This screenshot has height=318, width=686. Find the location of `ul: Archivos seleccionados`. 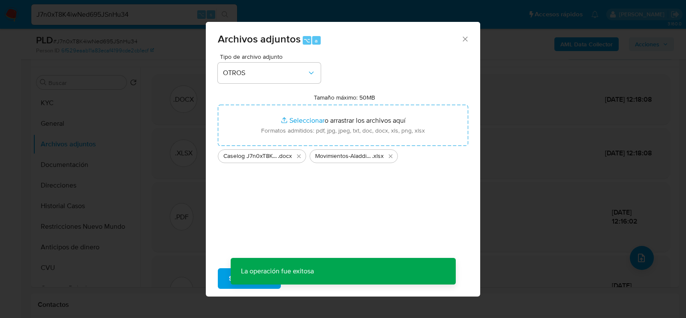

ul: Archivos seleccionados is located at coordinates (343, 154).